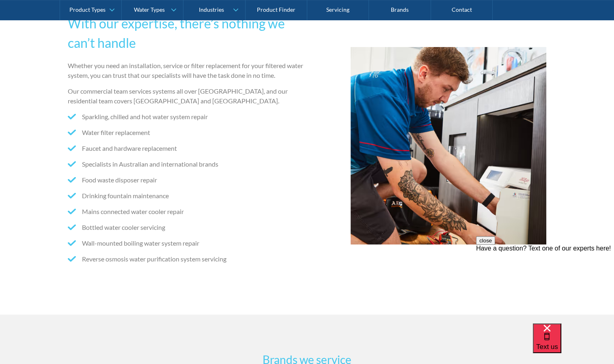 The image size is (614, 364). What do you see at coordinates (186, 33) in the screenshot?
I see `h2: With our expertise, there’s nothing we can’t handle` at bounding box center [186, 33].